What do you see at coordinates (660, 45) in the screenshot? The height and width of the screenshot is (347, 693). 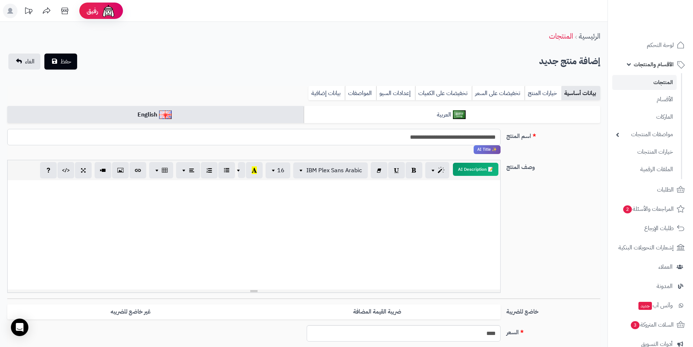 I see `span: لوحة التحكم` at bounding box center [660, 45].